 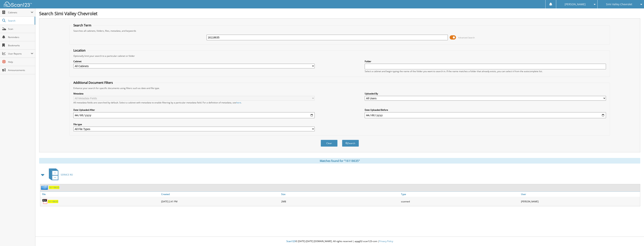 What do you see at coordinates (486, 61) in the screenshot?
I see `label: Folder` at bounding box center [486, 61].